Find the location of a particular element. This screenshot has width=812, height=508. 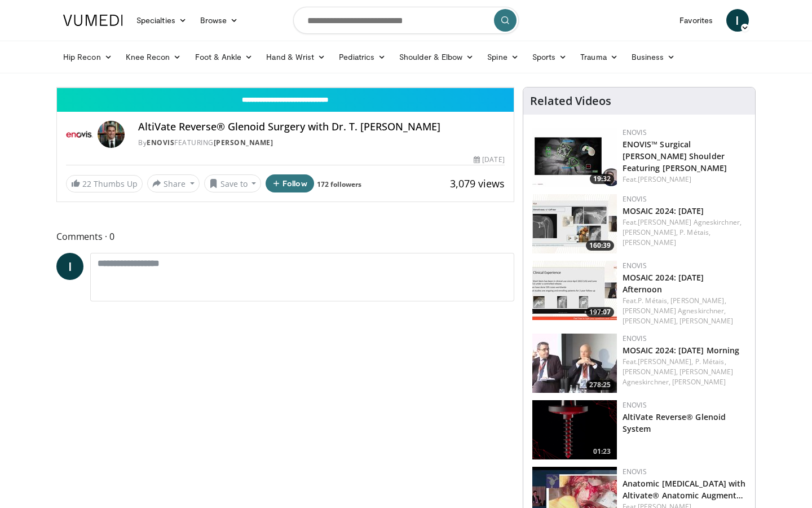

a: 160:39 is located at coordinates (575, 224).